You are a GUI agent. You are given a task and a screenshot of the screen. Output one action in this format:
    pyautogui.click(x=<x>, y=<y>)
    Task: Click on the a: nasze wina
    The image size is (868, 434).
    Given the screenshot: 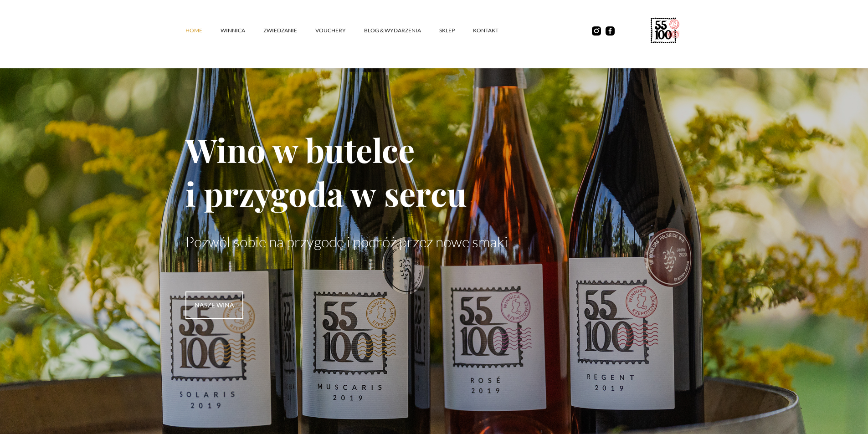 What is the action you would take?
    pyautogui.click(x=215, y=305)
    